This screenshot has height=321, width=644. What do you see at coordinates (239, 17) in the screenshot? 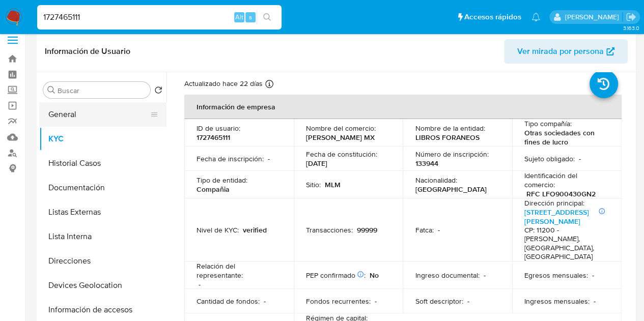
I see `span: Alt` at bounding box center [239, 17].